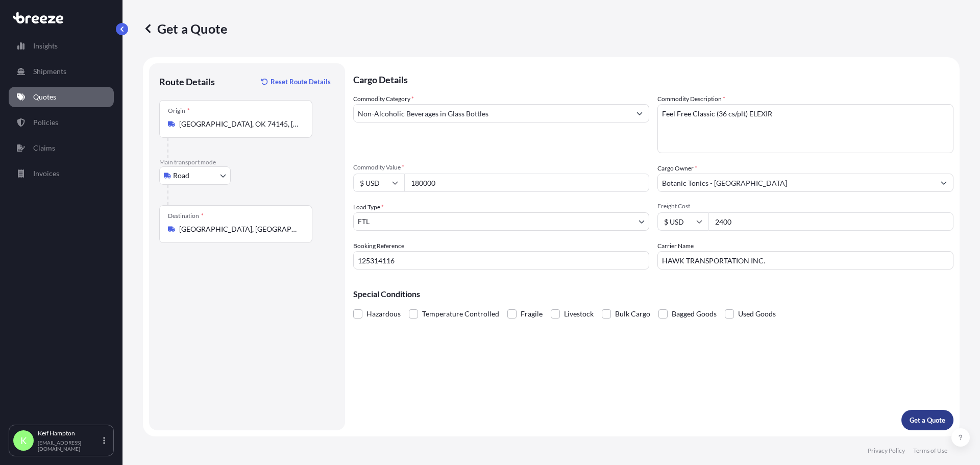 The width and height of the screenshot is (980, 465). I want to click on p: Keif Hampton, so click(69, 434).